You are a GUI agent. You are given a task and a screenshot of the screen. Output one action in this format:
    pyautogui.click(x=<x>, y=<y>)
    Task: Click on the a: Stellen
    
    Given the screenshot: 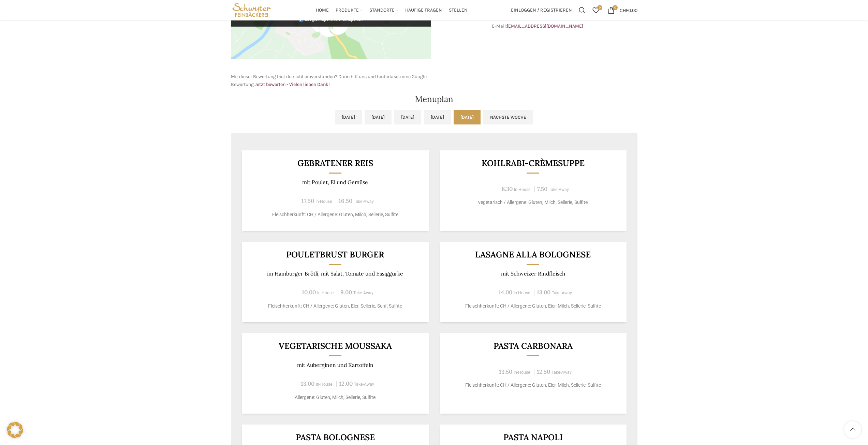 What is the action you would take?
    pyautogui.click(x=458, y=10)
    